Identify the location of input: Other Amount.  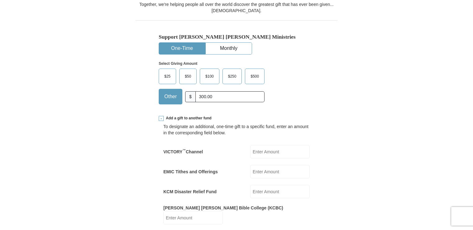
(230, 97).